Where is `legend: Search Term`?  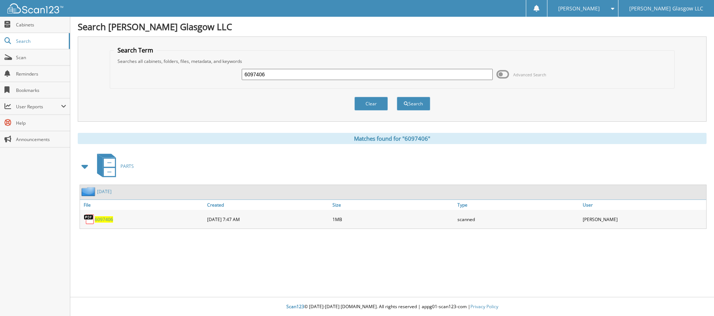
legend: Search Term is located at coordinates (135, 50).